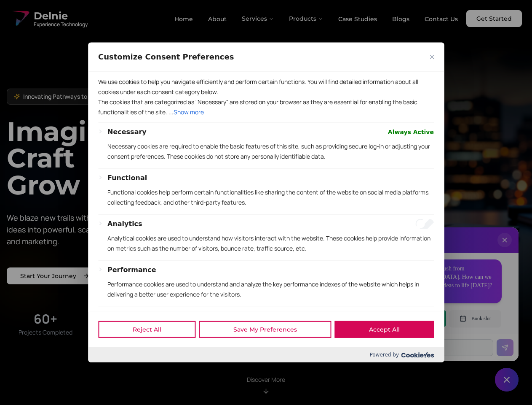 The height and width of the screenshot is (405, 532). What do you see at coordinates (132, 270) in the screenshot?
I see `button: Performance` at bounding box center [132, 270].